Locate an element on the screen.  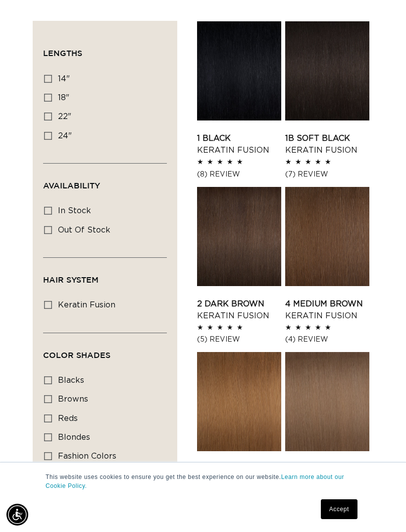
span: In stock is located at coordinates (75, 211).